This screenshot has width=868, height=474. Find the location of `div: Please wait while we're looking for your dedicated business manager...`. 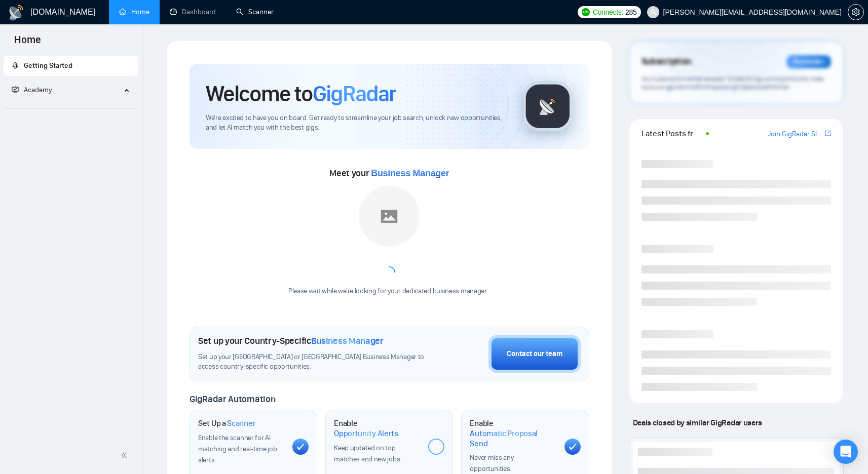

div: Please wait while we're looking for your dedicated business manager... is located at coordinates (389, 291).